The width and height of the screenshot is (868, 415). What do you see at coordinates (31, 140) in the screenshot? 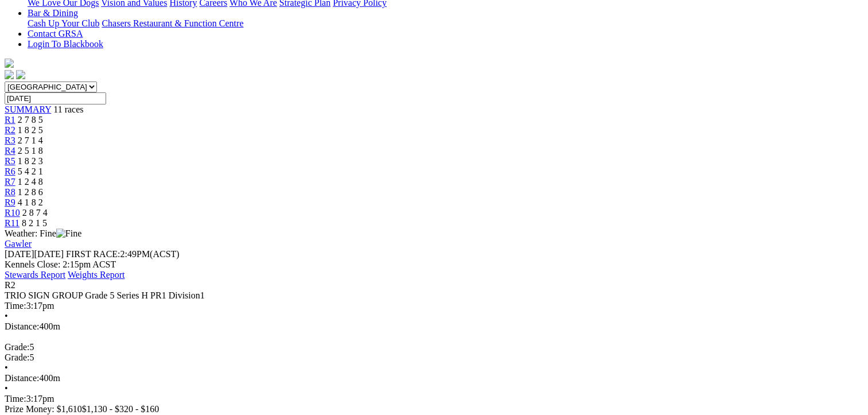
I see `span: 2 7 1 4` at bounding box center [31, 140].